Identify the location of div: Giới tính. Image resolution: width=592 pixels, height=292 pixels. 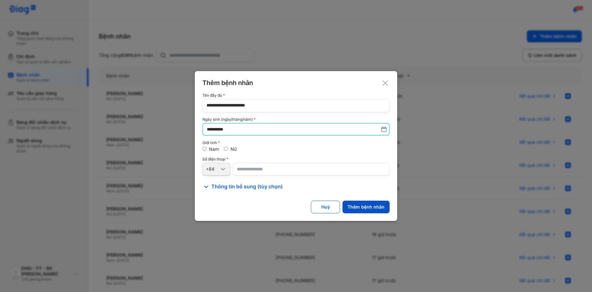
(296, 143).